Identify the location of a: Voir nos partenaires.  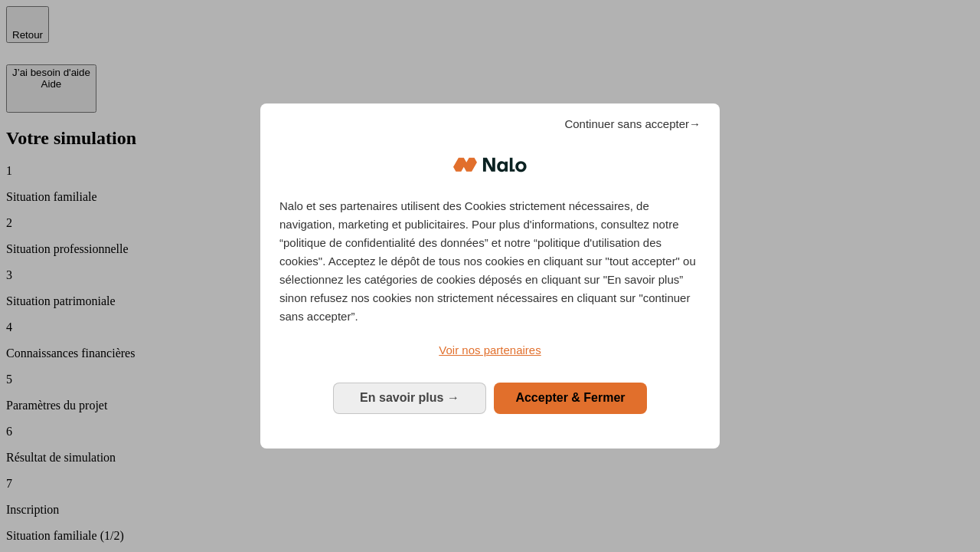
(490, 350).